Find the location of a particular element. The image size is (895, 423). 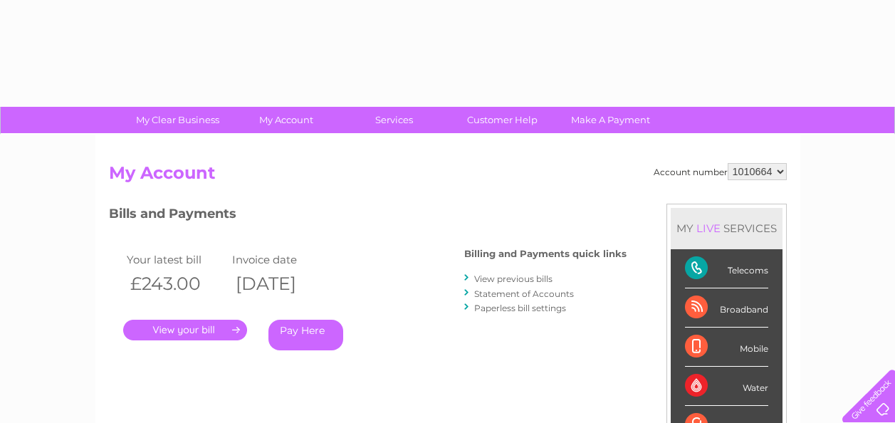

a: My Clear Business is located at coordinates (177, 120).